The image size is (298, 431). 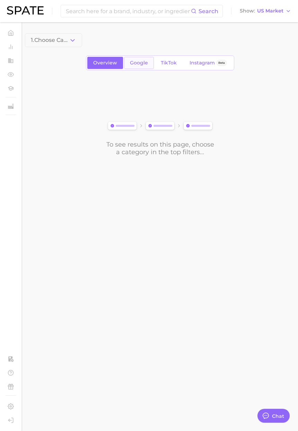 I want to click on span: 1. Choose Category, so click(x=50, y=40).